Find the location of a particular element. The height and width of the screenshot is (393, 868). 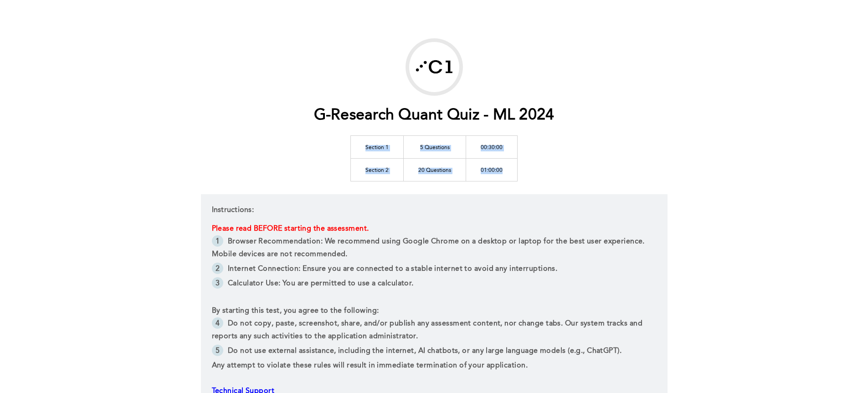

td: 5 Questions is located at coordinates (435, 147).